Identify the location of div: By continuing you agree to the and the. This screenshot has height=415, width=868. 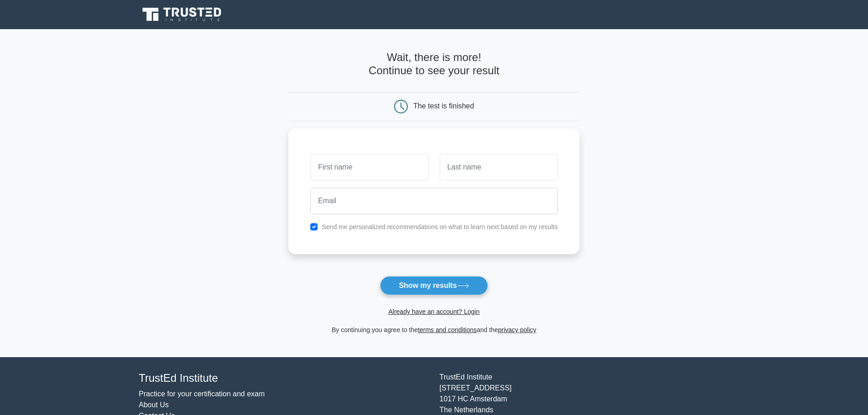
(434, 330).